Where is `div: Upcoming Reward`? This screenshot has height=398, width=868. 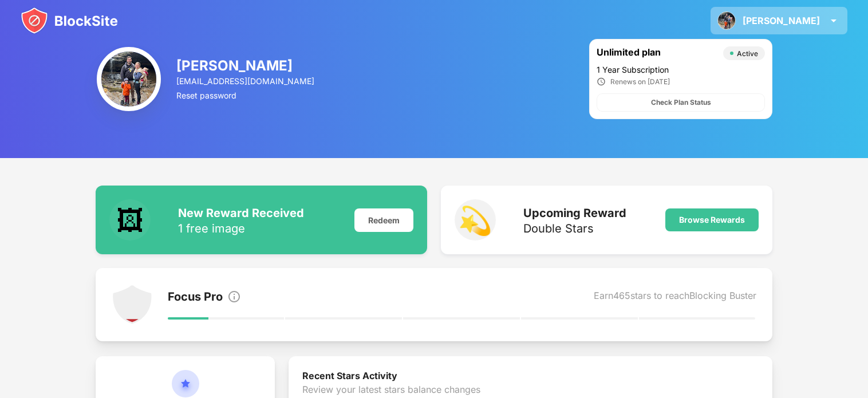 div: Upcoming Reward is located at coordinates (575, 213).